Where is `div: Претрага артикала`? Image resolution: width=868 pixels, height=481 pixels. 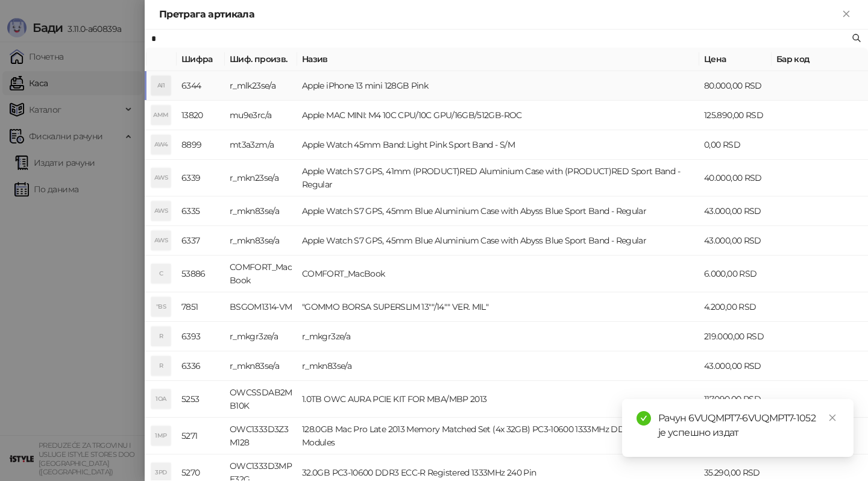 div: Претрага артикала is located at coordinates (499, 14).